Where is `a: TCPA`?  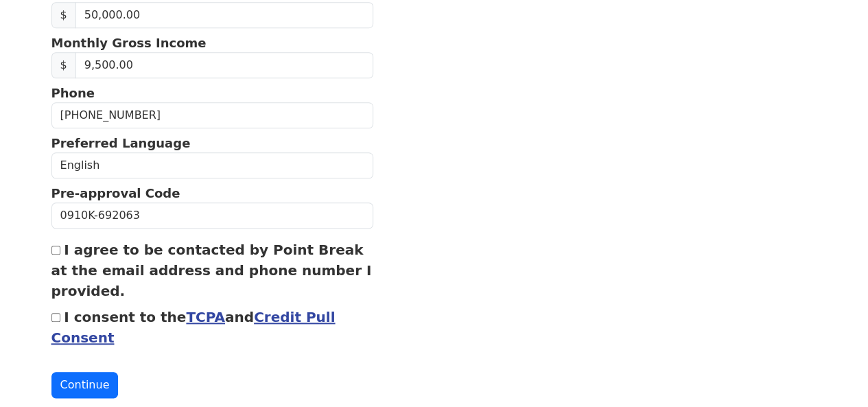 a: TCPA is located at coordinates (205, 317).